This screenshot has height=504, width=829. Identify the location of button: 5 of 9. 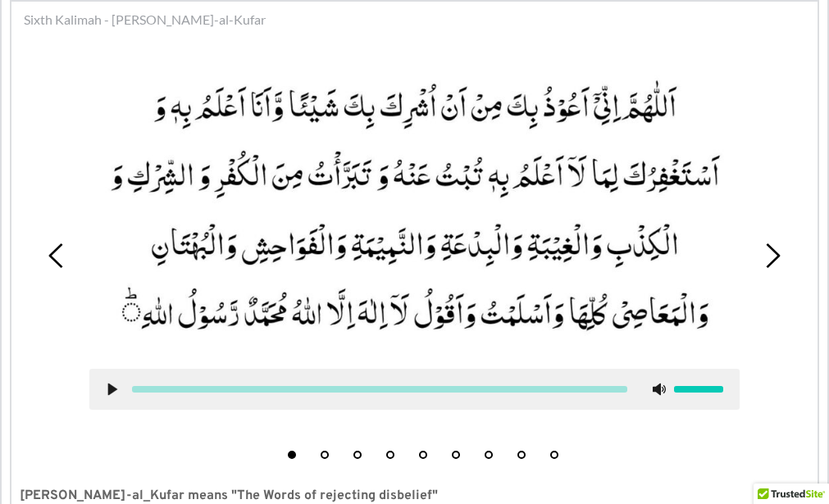
(423, 455).